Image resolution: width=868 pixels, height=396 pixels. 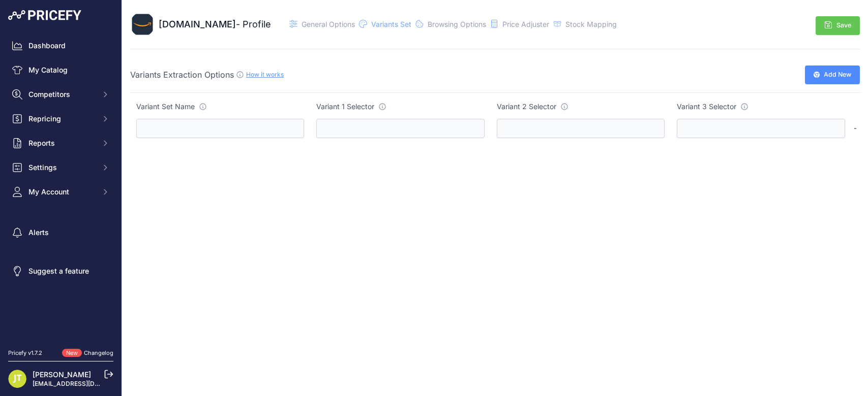 I want to click on span: Reports, so click(x=62, y=144).